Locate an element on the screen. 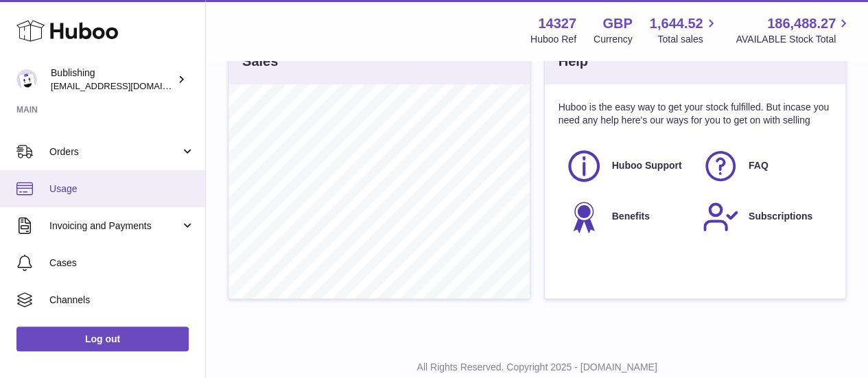 The width and height of the screenshot is (868, 378). span: Huboo Support is located at coordinates (647, 166).